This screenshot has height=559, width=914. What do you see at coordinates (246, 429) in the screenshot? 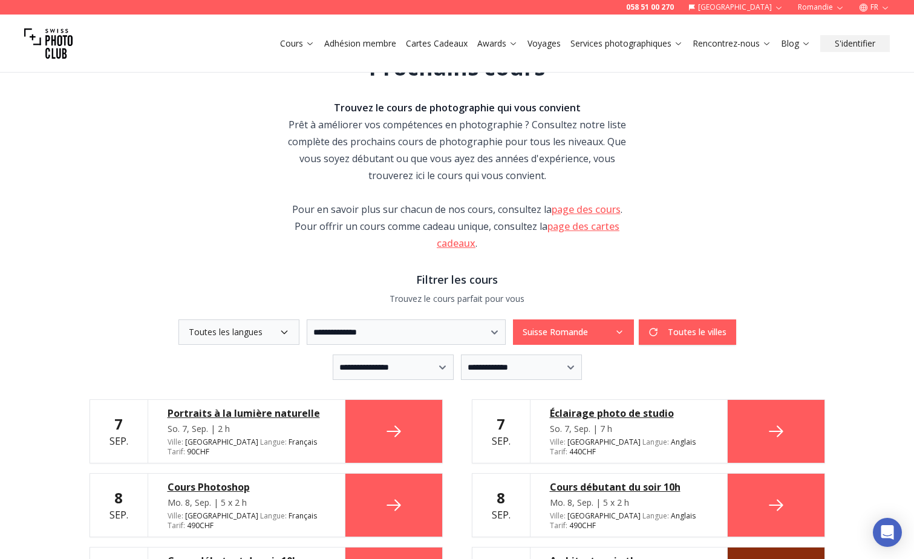
I see `div: So. 7, Sep. | 2 h` at bounding box center [246, 429].